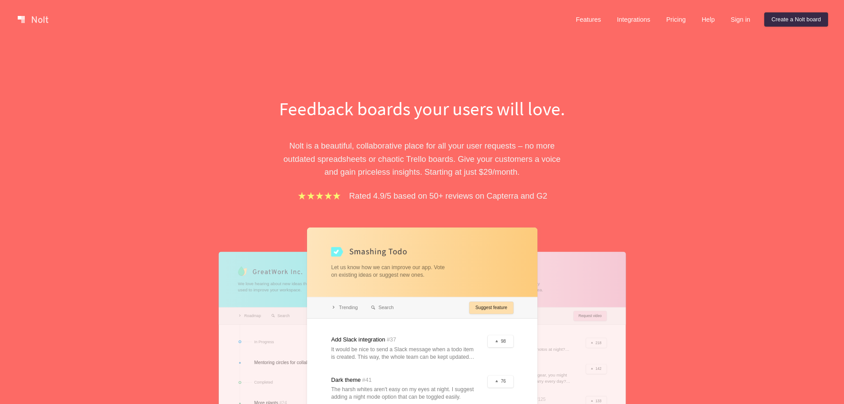  What do you see at coordinates (633, 19) in the screenshot?
I see `a: Integrations` at bounding box center [633, 19].